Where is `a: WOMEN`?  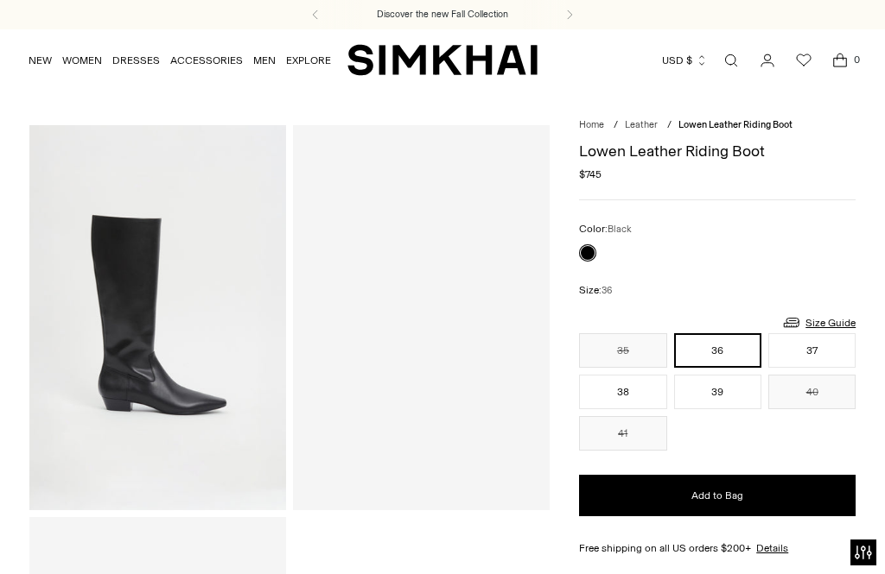 a: WOMEN is located at coordinates (82, 60).